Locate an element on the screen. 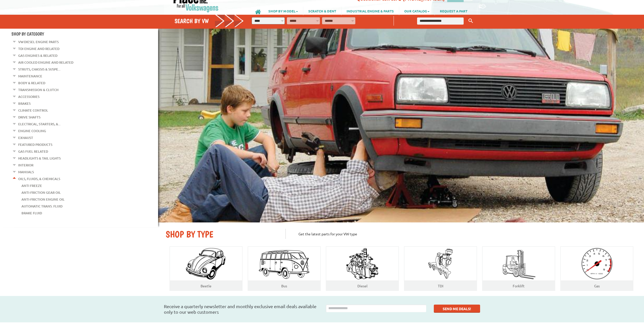 The height and width of the screenshot is (333, 644). a: Climate Control is located at coordinates (33, 110).